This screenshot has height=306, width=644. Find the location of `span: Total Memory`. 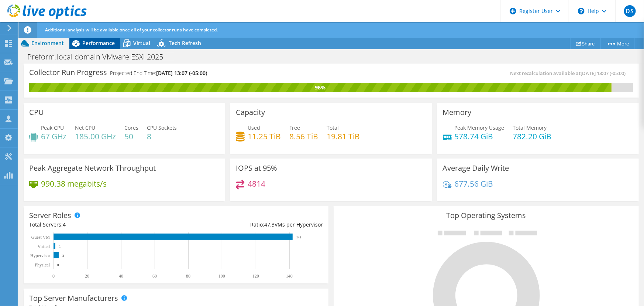

span: Total Memory is located at coordinates (530, 128).